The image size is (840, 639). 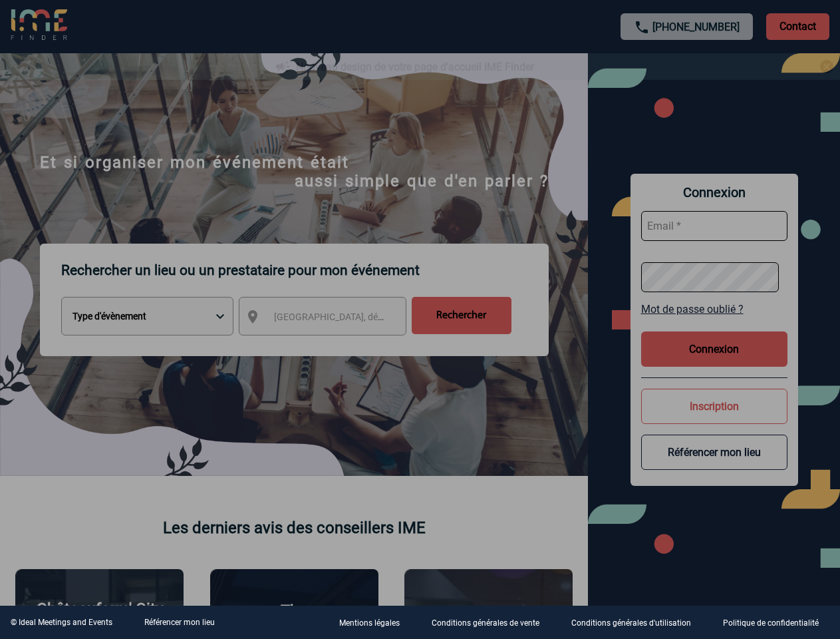 I want to click on a: Politique de confidentialité, so click(x=777, y=622).